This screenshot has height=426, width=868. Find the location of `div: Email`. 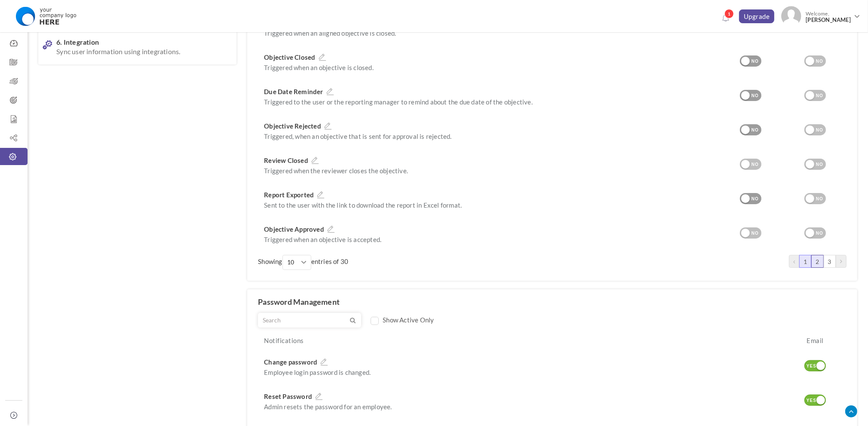

div: Email is located at coordinates (815, 343).